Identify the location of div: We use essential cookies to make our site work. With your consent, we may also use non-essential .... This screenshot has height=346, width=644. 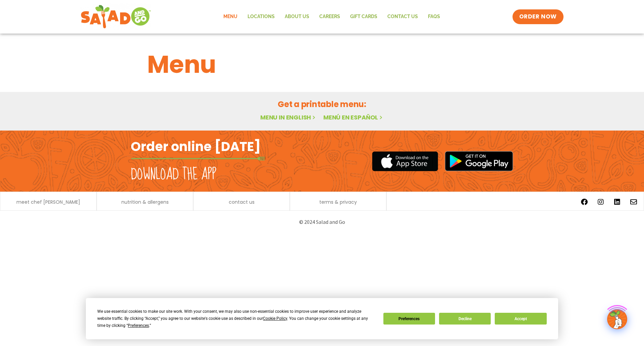
(236, 319).